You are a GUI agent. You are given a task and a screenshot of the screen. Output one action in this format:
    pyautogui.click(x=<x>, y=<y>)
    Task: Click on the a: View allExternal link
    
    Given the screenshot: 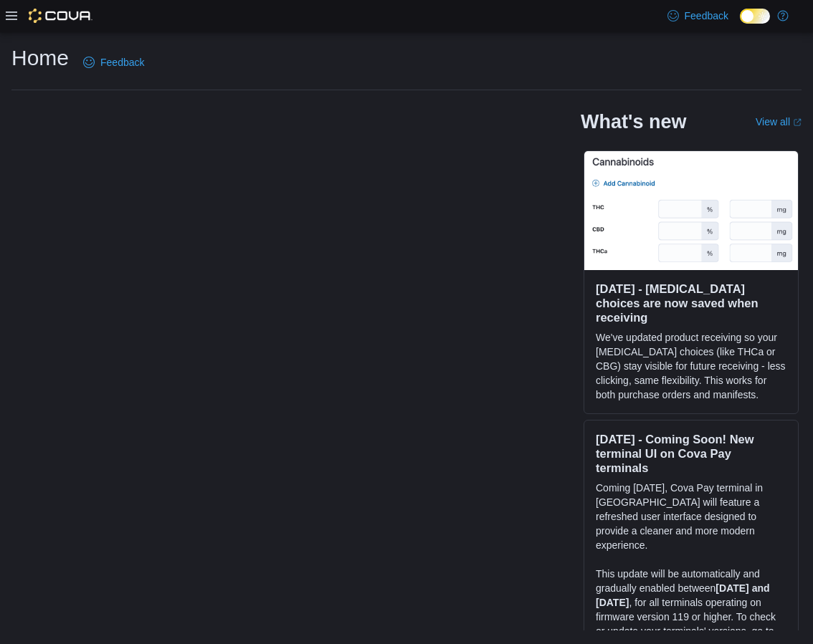 What is the action you would take?
    pyautogui.click(x=779, y=122)
    